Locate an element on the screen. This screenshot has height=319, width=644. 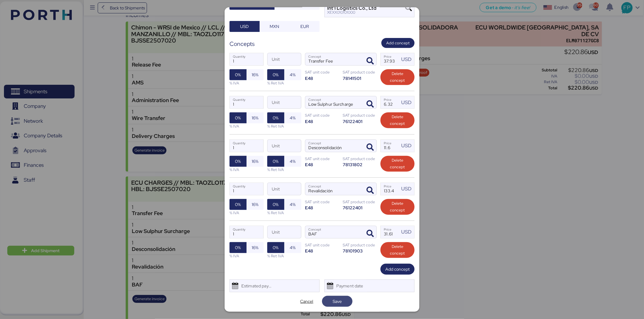
div: 78141501 is located at coordinates (360, 78).